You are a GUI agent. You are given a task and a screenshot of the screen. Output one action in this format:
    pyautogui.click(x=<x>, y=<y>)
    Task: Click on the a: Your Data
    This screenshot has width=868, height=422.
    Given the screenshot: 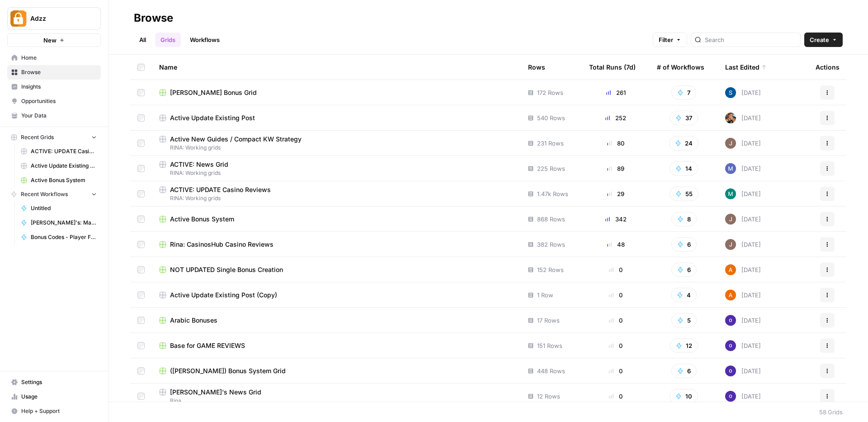 What is the action you would take?
    pyautogui.click(x=53, y=116)
    